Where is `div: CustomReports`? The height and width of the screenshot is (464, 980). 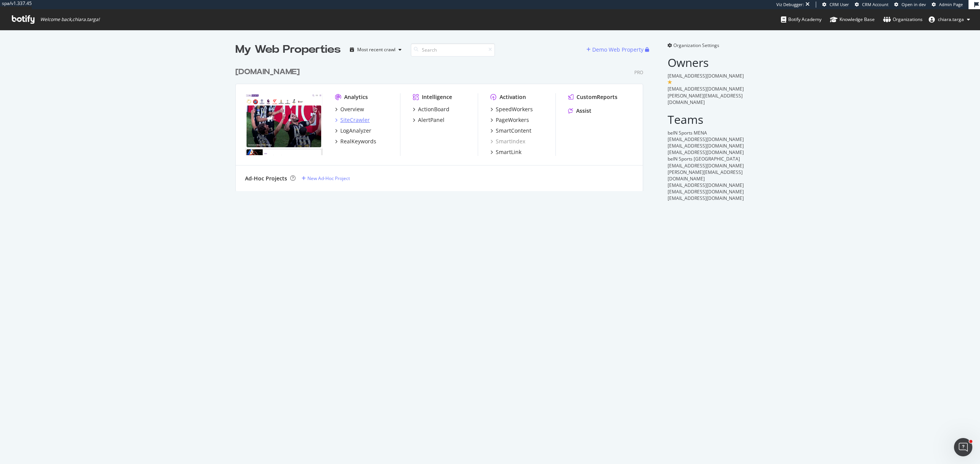 div: CustomReports is located at coordinates (597, 97).